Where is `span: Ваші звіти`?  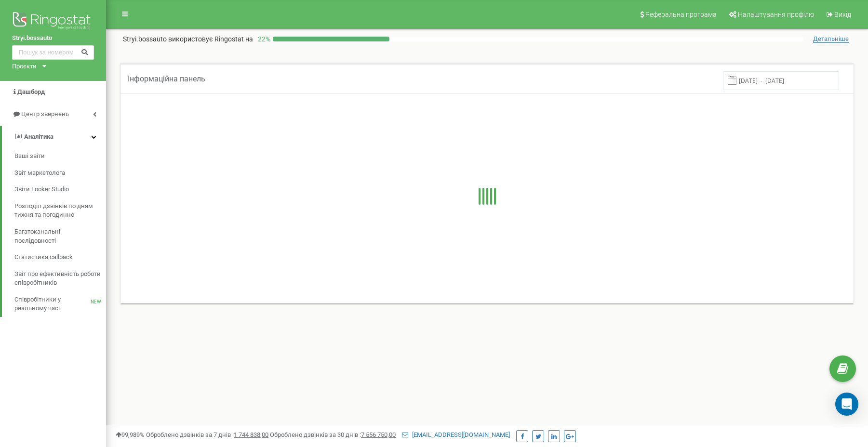
span: Ваші звіти is located at coordinates (29, 156).